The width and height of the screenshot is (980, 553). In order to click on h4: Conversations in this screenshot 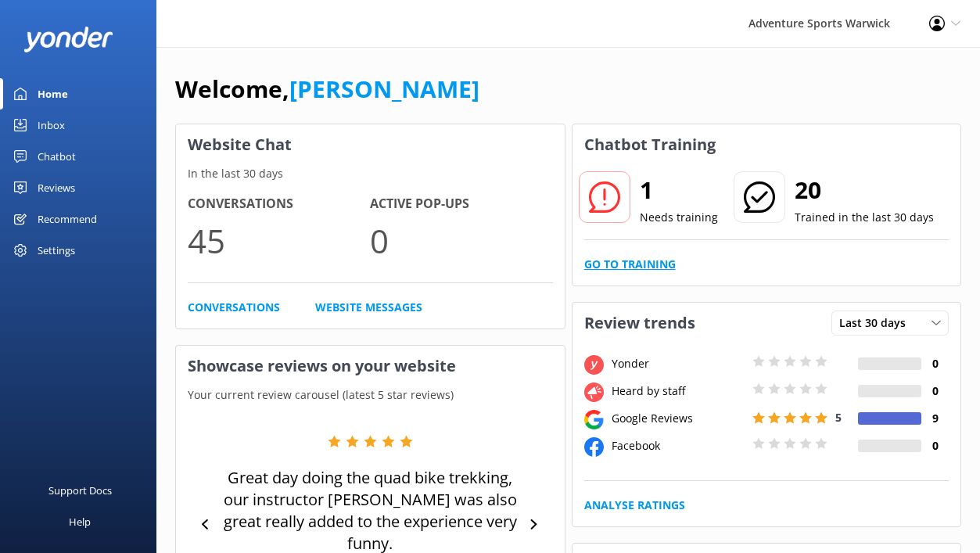, I will do `click(279, 204)`.